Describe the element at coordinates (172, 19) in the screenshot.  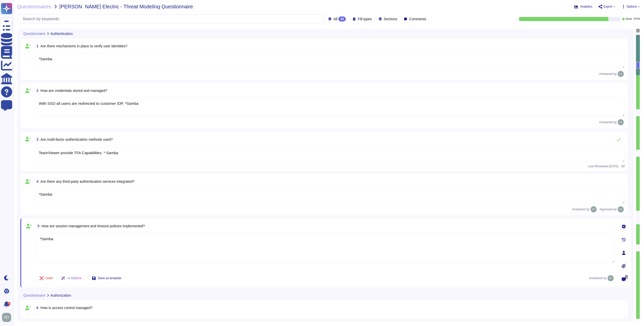
I see `input: Search by keywords` at that location.